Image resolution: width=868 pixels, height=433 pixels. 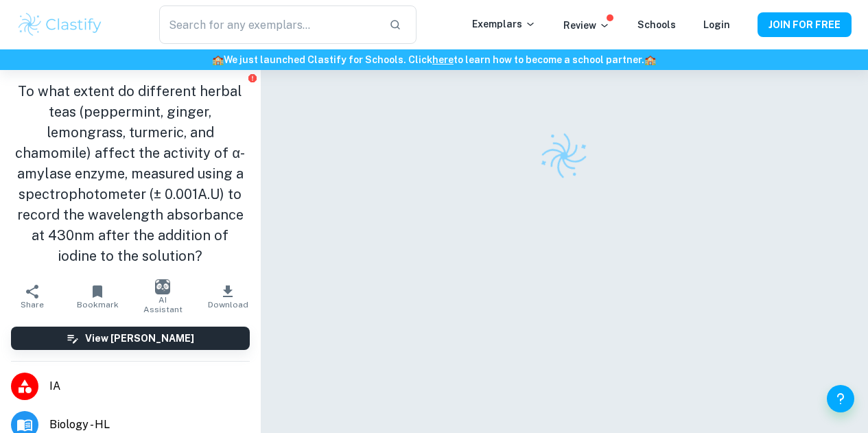 I want to click on span: Download, so click(x=228, y=305).